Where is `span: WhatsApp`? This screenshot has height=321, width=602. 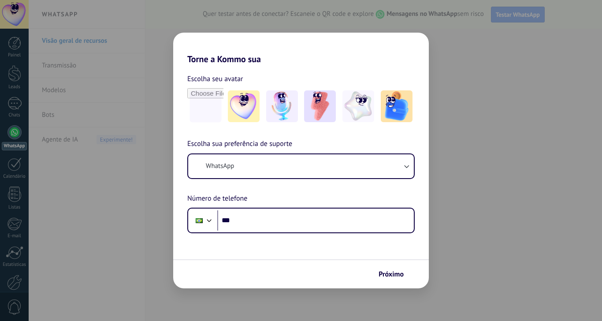 span: WhatsApp is located at coordinates (220, 166).